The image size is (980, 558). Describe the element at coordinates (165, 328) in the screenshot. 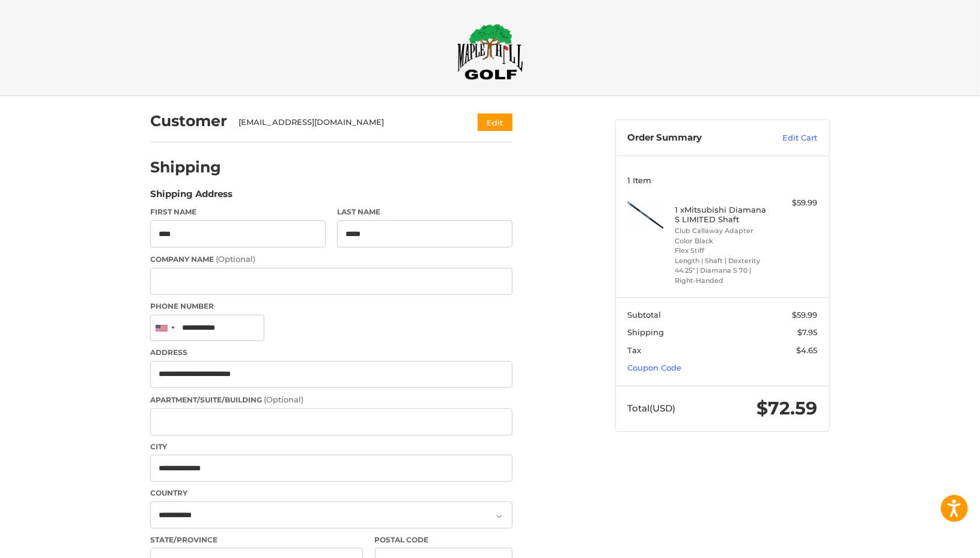

I see `div: United States: +1` at that location.